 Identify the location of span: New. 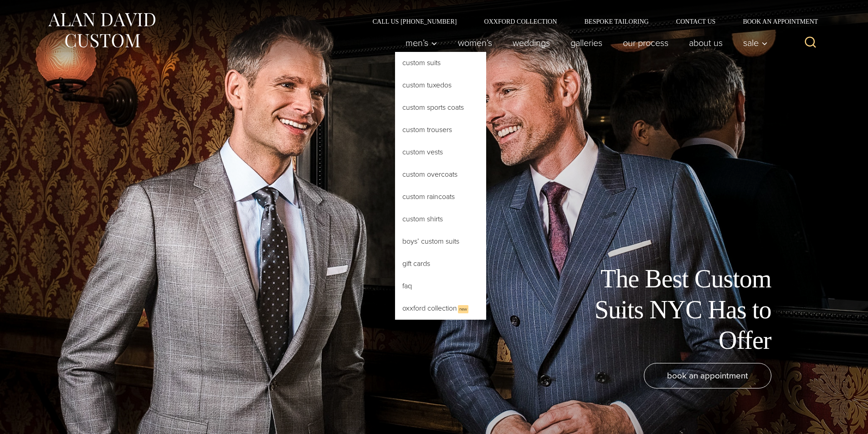
(463, 309).